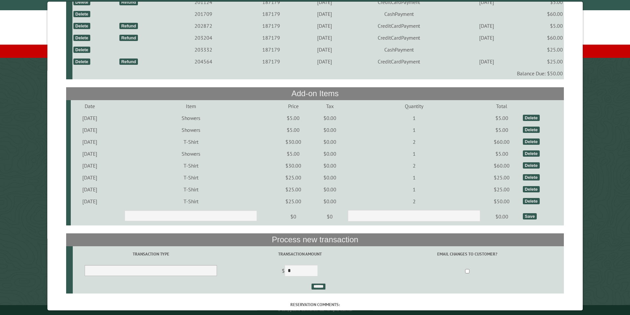 The width and height of the screenshot is (630, 315). I want to click on td: 203332, so click(203, 50).